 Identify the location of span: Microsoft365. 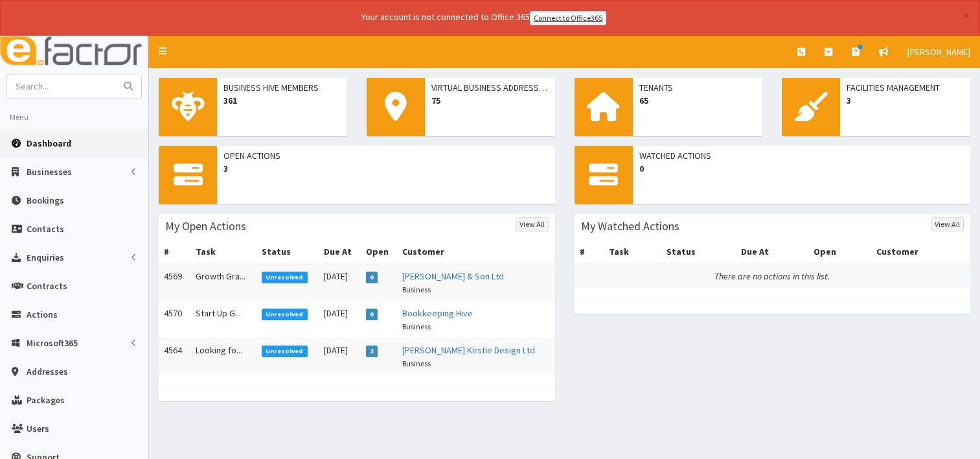
(52, 343).